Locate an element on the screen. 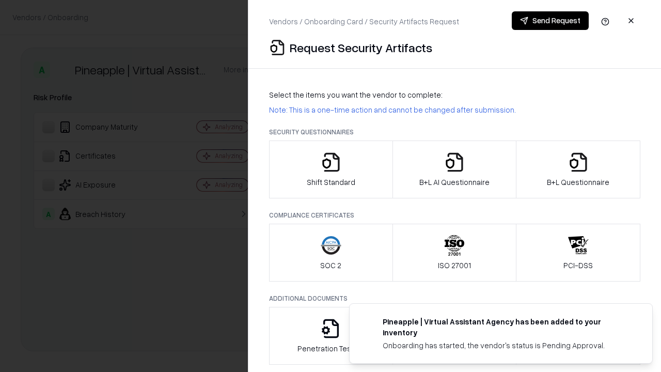 The height and width of the screenshot is (372, 661). p: Select the items you want the vendor to complete: is located at coordinates (454, 94).